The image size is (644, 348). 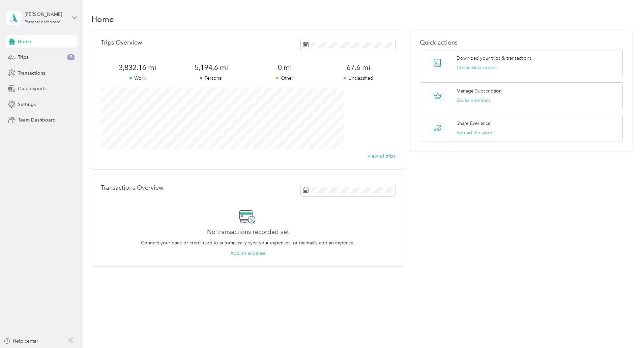 I want to click on button: Spread the word, so click(x=474, y=132).